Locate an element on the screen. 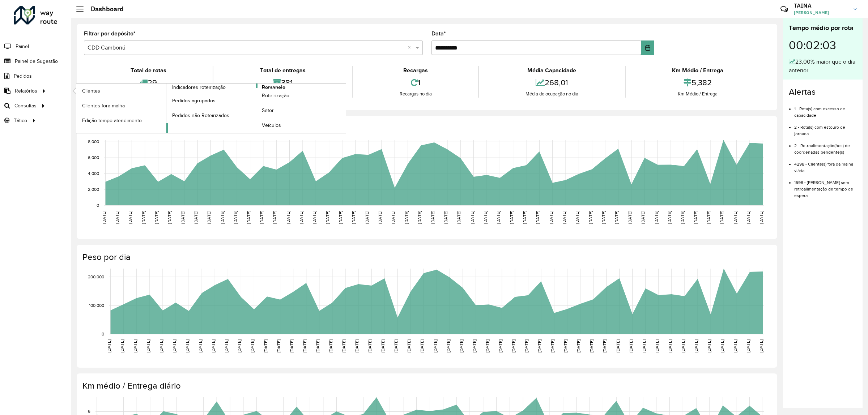 The image size is (868, 415). div: Média de ocupação no dia is located at coordinates (551, 94).